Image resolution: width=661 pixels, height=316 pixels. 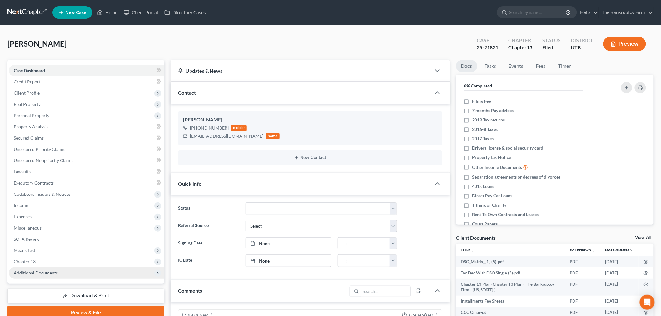 I want to click on td: Installments Fee Sheets, so click(x=510, y=301).